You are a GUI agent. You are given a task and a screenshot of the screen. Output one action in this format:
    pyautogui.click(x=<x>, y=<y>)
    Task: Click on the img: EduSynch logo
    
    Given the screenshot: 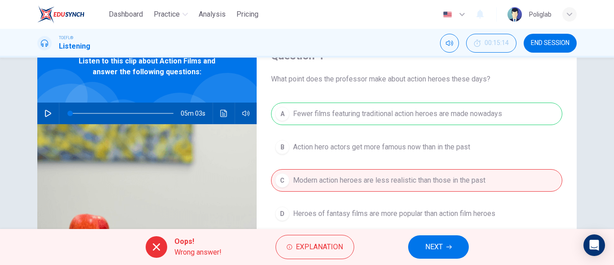 What is the action you would take?
    pyautogui.click(x=61, y=14)
    